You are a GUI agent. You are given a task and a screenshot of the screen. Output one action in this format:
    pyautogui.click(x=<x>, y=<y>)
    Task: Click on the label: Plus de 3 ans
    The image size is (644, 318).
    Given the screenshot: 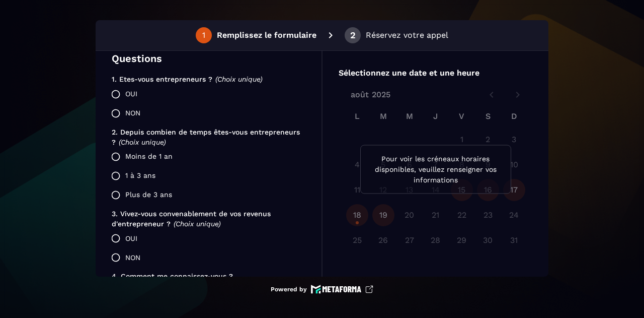 What is the action you would take?
    pyautogui.click(x=206, y=195)
    